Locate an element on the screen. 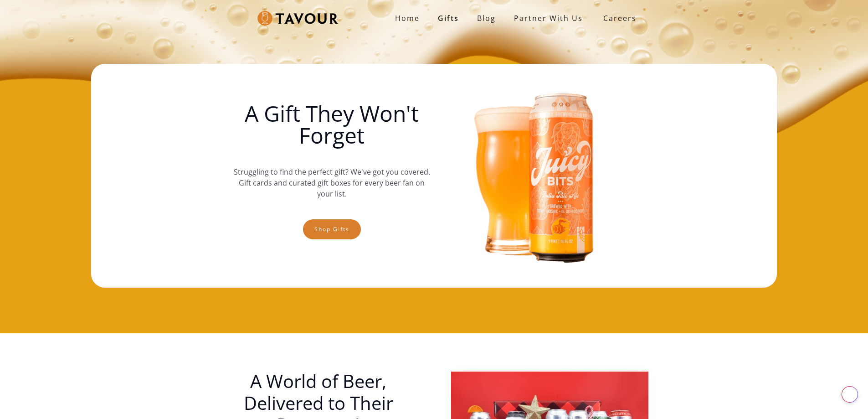  a: partner with us is located at coordinates (548, 18).